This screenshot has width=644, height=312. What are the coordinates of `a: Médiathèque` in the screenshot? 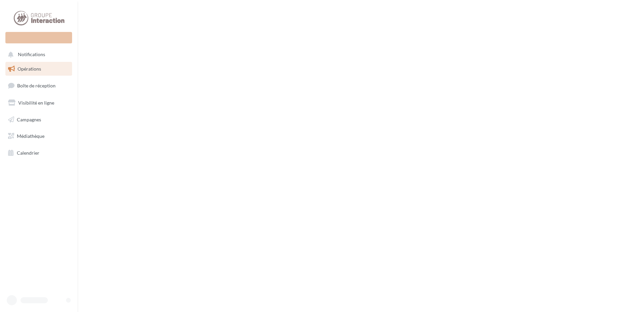 It's located at (38, 136).